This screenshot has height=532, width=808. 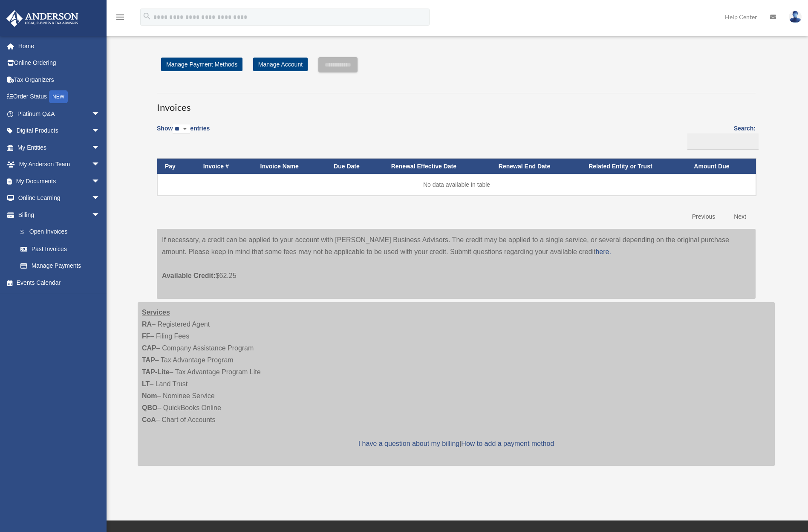 What do you see at coordinates (57, 215) in the screenshot?
I see `a: Billingarrow_drop_down` at bounding box center [57, 215].